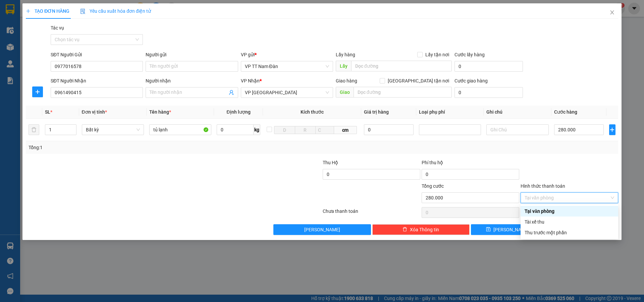  What do you see at coordinates (96, 54) in the screenshot?
I see `div: SĐT Người Gửi` at bounding box center [96, 54].